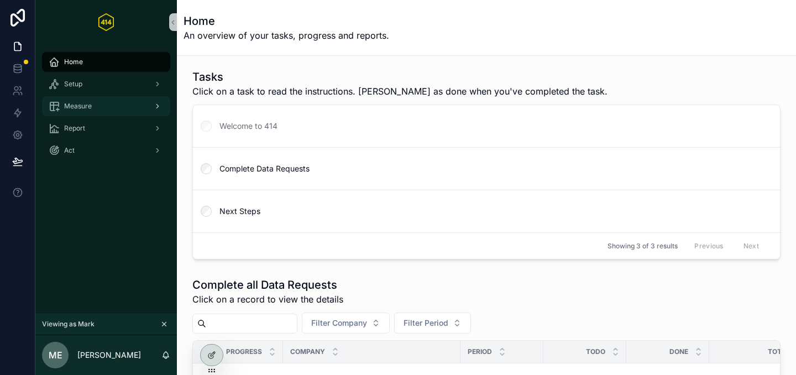  I want to click on a: Complete Data Requests, so click(486, 168).